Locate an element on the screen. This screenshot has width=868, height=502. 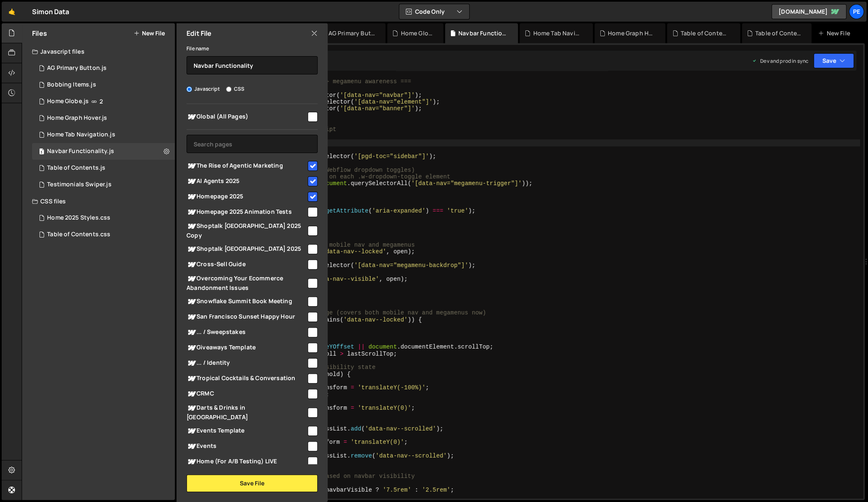
div: 16753/45990.js is located at coordinates (103, 68).